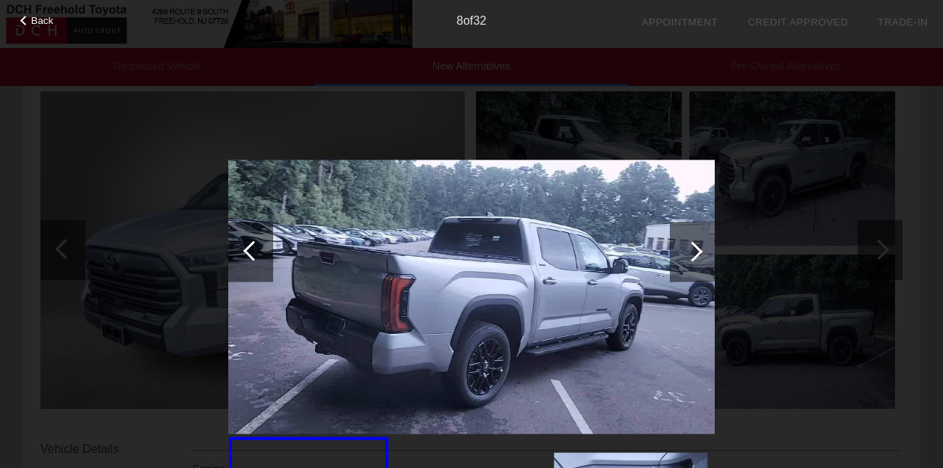  What do you see at coordinates (460, 20) in the screenshot?
I see `span: 8` at bounding box center [460, 20].